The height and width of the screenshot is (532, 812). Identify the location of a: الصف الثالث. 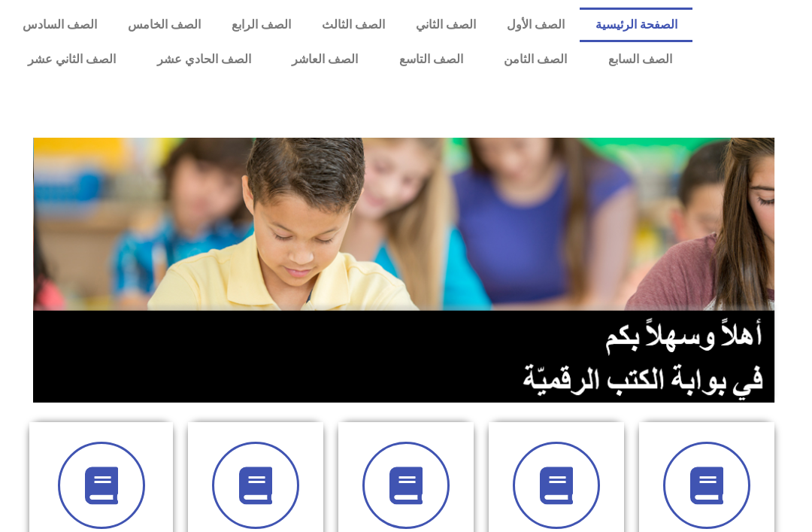
(353, 25).